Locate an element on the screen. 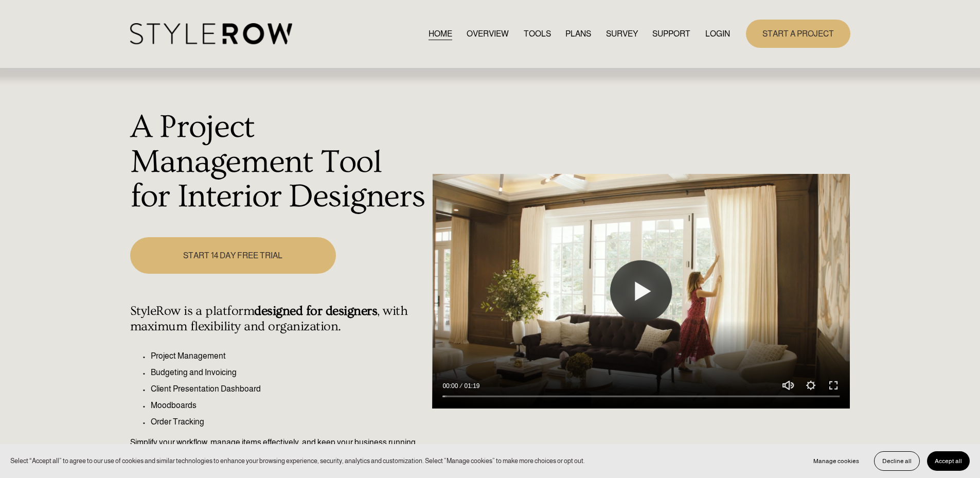 The image size is (980, 478). p: Budgeting and Invoicing is located at coordinates (288, 372).